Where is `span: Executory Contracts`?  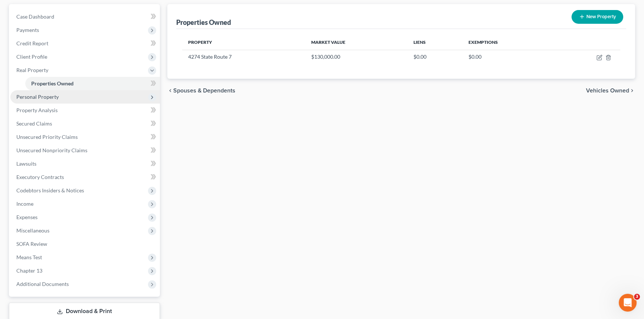 span: Executory Contracts is located at coordinates (40, 177).